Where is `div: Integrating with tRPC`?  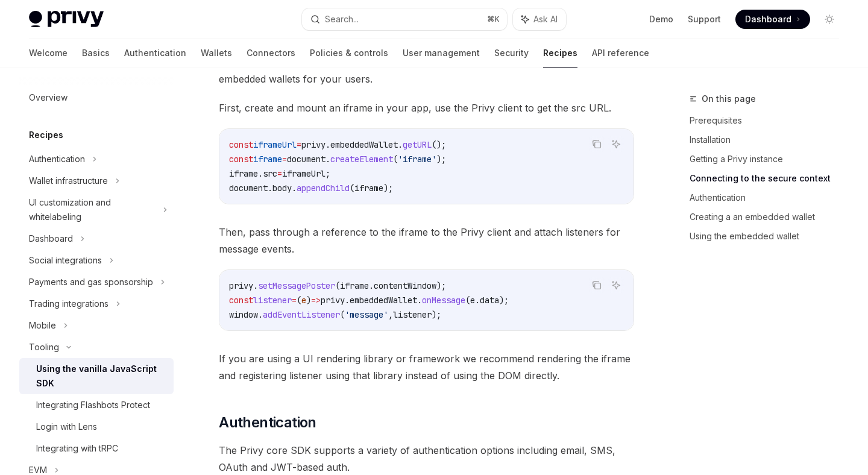 div: Integrating with tRPC is located at coordinates (77, 448).